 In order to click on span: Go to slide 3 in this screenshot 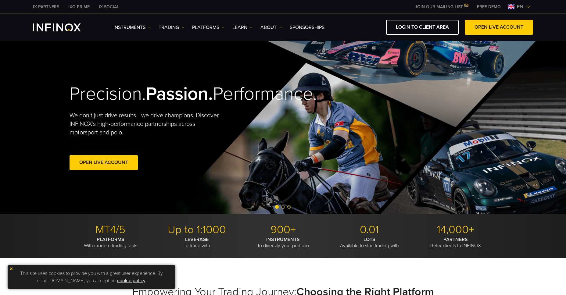, I will do `click(289, 207)`.